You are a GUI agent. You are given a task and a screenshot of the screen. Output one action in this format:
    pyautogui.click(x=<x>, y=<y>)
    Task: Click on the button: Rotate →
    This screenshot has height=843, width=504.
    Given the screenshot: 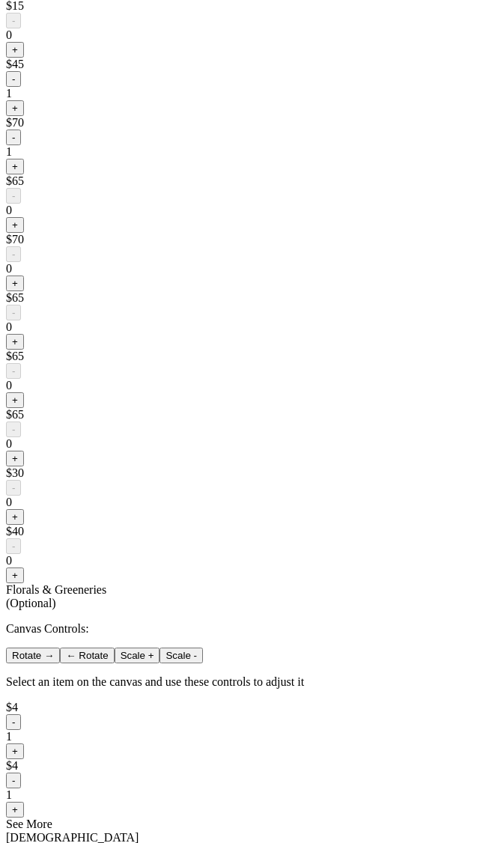 What is the action you would take?
    pyautogui.click(x=33, y=655)
    